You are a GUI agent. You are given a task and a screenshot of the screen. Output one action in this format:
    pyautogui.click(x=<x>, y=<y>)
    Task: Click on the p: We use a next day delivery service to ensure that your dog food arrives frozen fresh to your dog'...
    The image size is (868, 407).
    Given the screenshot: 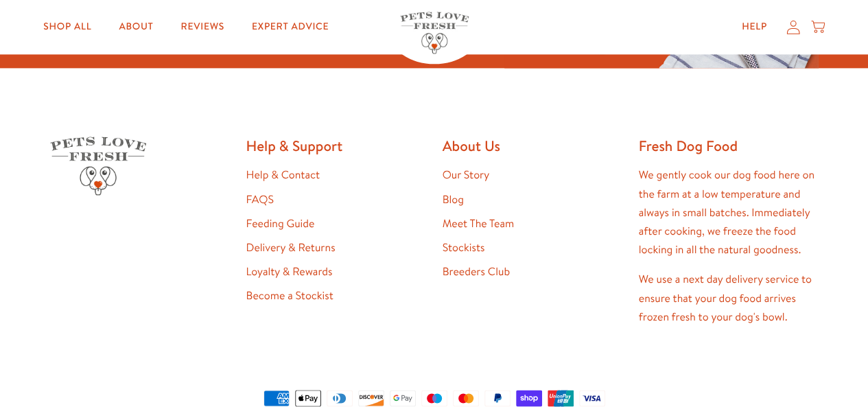 What is the action you would take?
    pyautogui.click(x=729, y=298)
    